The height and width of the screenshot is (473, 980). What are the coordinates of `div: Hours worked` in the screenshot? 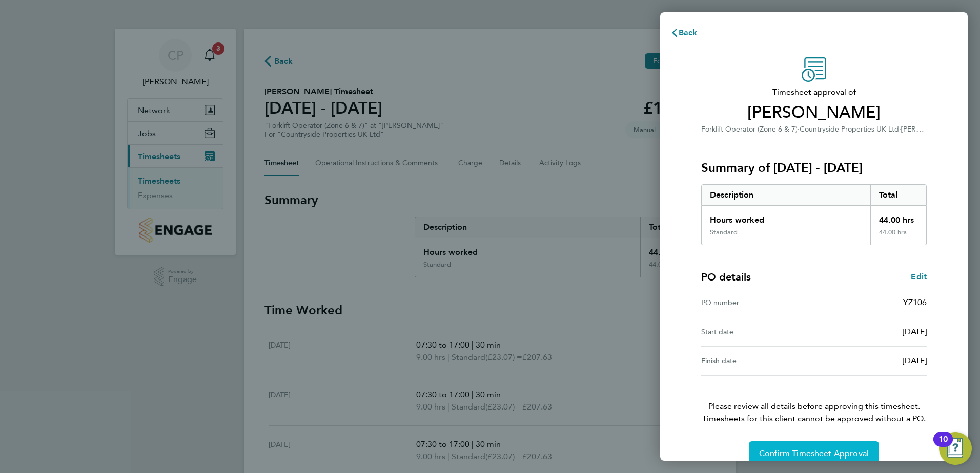 It's located at (785, 217).